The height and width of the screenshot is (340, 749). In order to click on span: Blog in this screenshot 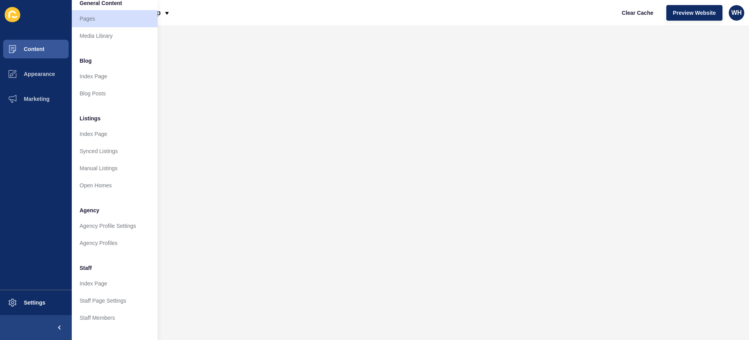, I will do `click(85, 61)`.